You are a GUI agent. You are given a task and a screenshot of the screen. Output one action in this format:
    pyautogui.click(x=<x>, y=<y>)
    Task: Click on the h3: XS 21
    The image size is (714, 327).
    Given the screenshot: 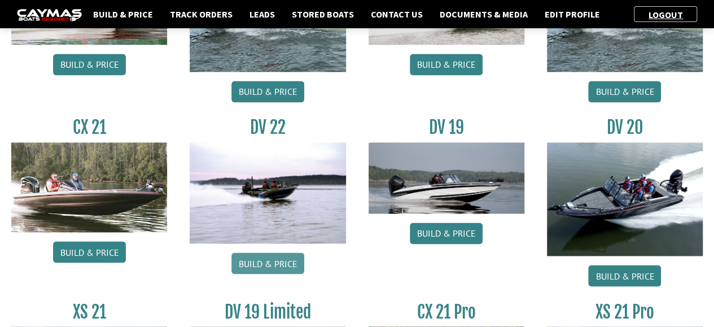 What is the action you would take?
    pyautogui.click(x=89, y=311)
    